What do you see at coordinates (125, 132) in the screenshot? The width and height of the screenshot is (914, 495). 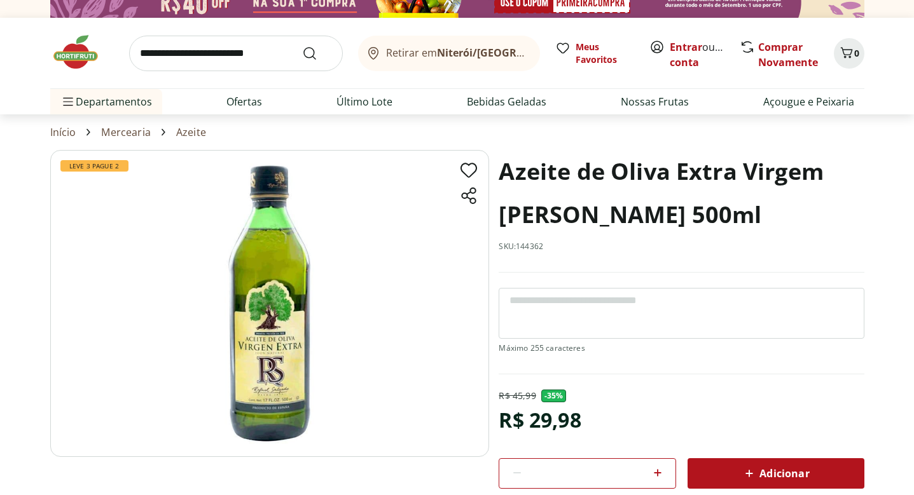 I see `a: Mercearia` at bounding box center [125, 132].